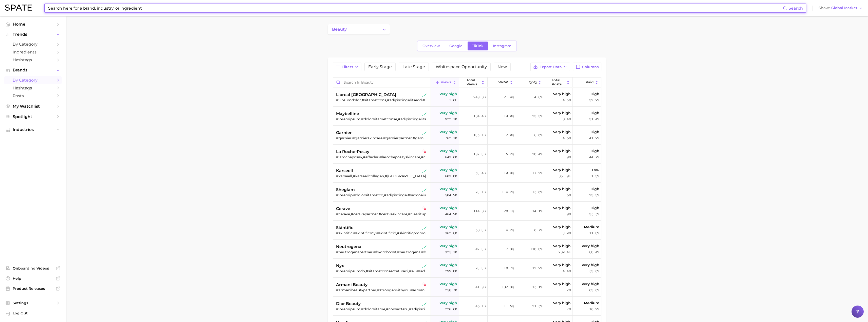  What do you see at coordinates (33, 289) in the screenshot?
I see `a: Product Releases` at bounding box center [33, 289].